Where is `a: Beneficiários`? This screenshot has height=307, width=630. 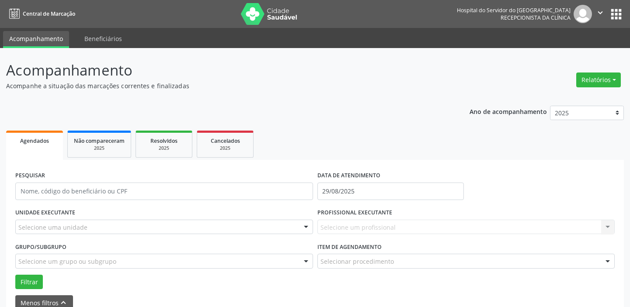
a: Beneficiários is located at coordinates (103, 38).